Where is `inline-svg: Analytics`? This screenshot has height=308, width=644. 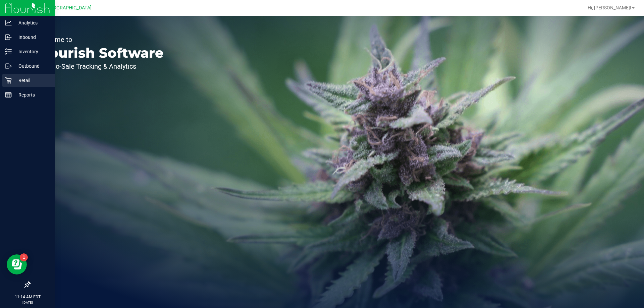 inline-svg: Analytics is located at coordinates (8, 23).